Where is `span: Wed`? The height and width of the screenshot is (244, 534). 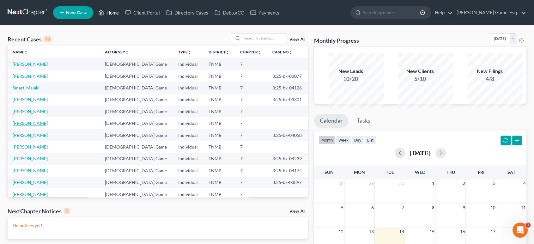 span: Wed is located at coordinates (420, 172).